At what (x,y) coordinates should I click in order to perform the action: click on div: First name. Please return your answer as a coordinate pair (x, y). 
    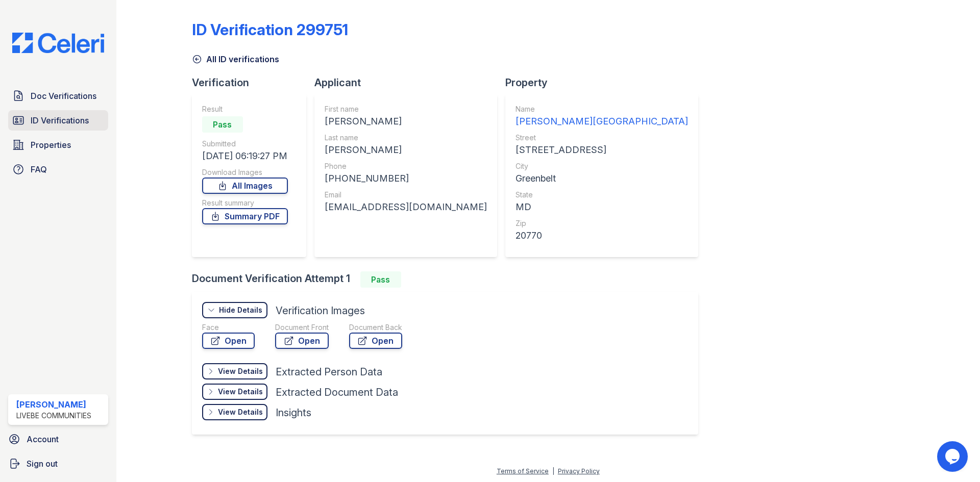
    Looking at the image, I should click on (406, 109).